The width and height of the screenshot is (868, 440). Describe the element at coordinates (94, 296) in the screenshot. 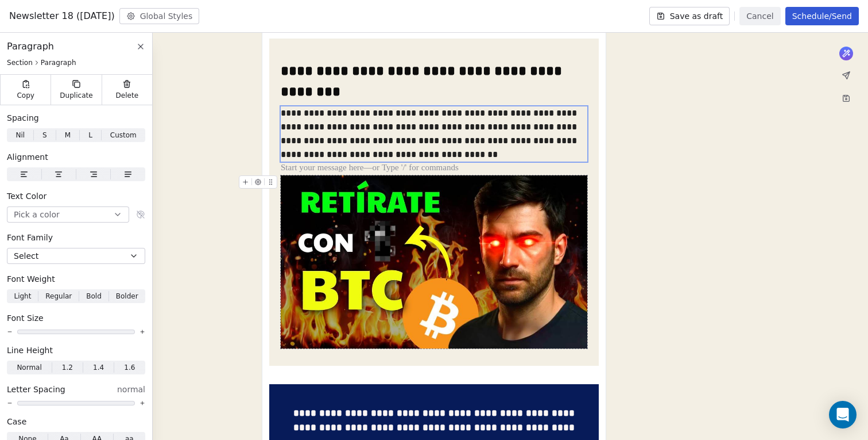

I see `span: Bold` at that location.